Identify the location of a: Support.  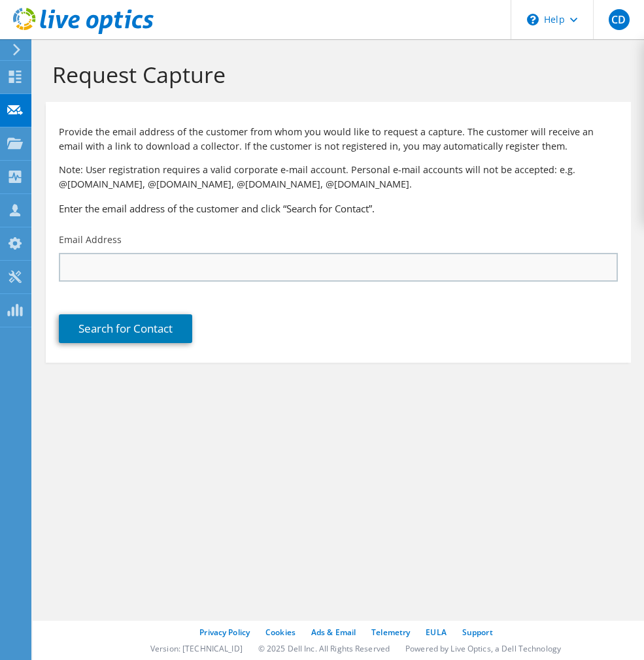
(477, 632).